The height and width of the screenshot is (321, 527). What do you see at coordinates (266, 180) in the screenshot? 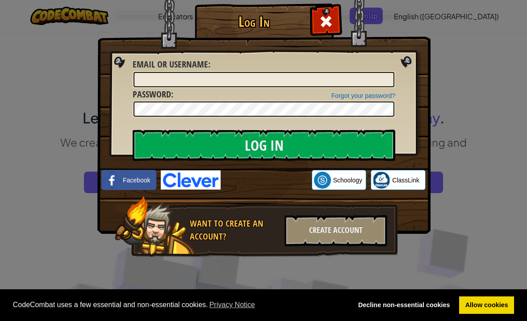
I see `div: Sign in with Google. Opens in new tab` at bounding box center [266, 180].